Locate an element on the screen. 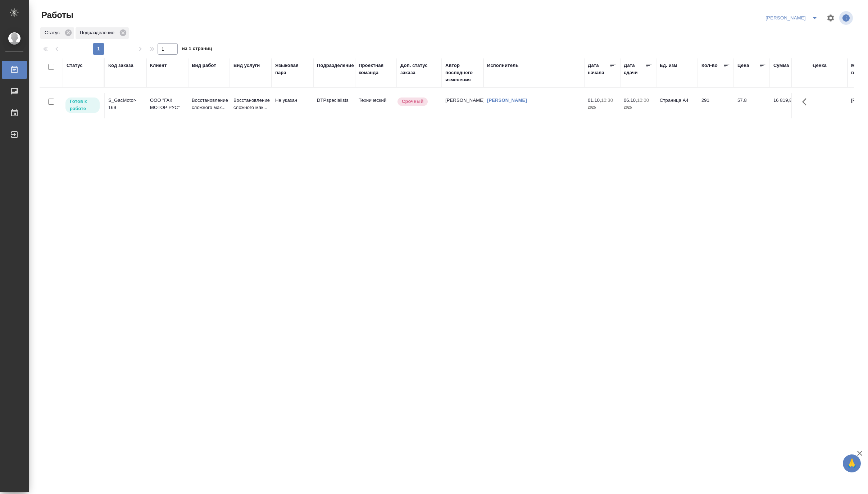  td: DTPspecialists is located at coordinates (334, 106).